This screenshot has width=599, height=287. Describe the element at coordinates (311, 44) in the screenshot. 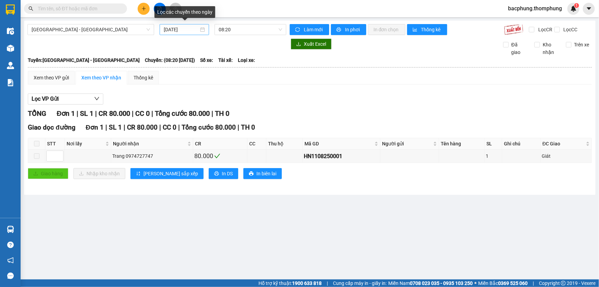

I see `button: downloadXuất Excel` at that location.